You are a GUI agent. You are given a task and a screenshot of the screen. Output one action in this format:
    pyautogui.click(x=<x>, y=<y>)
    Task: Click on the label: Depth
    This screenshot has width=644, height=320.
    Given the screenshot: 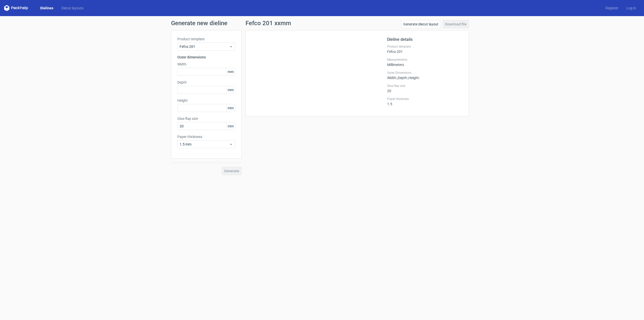 What is the action you would take?
    pyautogui.click(x=207, y=82)
    